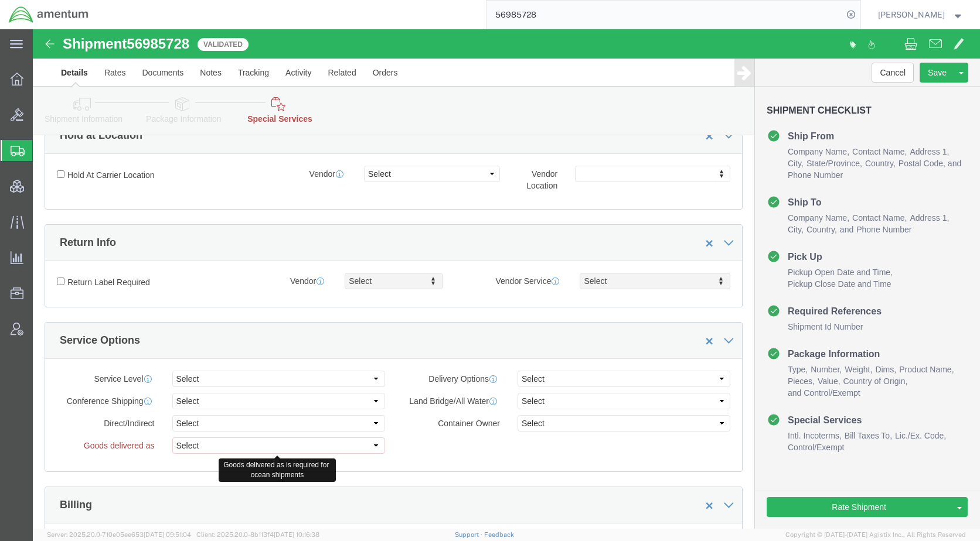 This screenshot has width=980, height=541. I want to click on a: Feedback, so click(499, 534).